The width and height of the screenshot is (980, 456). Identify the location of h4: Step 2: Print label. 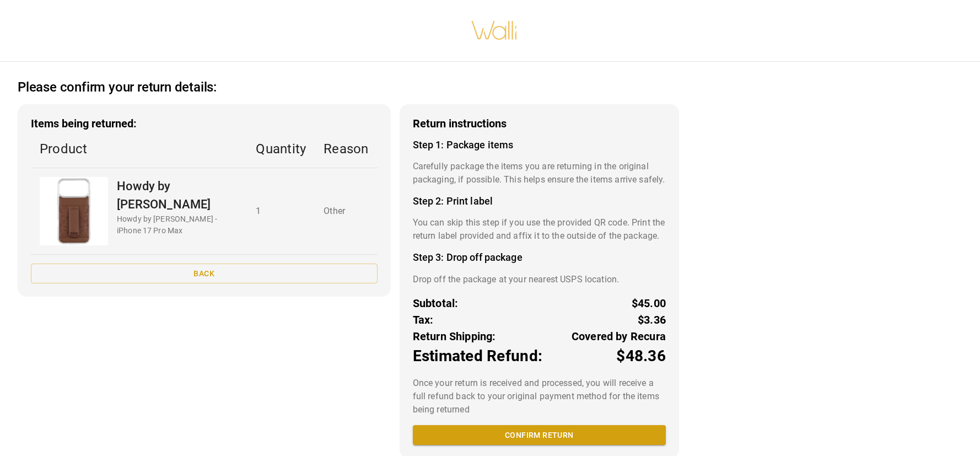
(539, 201).